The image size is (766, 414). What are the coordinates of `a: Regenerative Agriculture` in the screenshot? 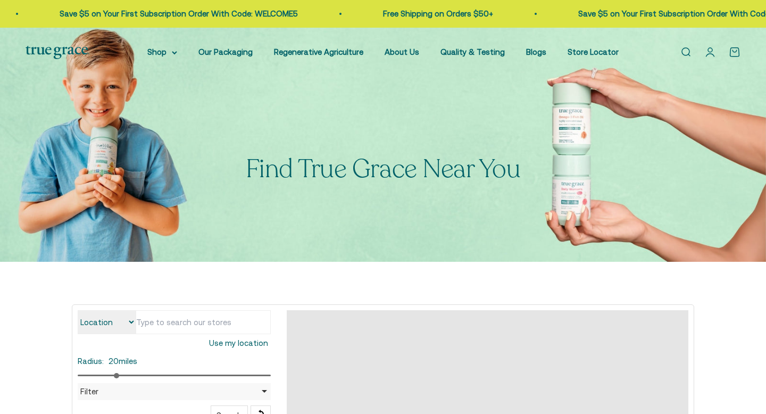 It's located at (318, 52).